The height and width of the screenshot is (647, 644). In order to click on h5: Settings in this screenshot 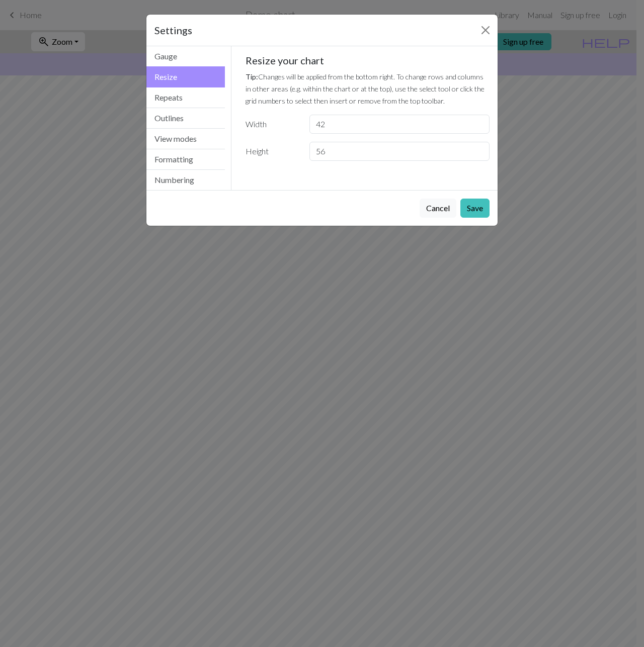, I will do `click(173, 30)`.